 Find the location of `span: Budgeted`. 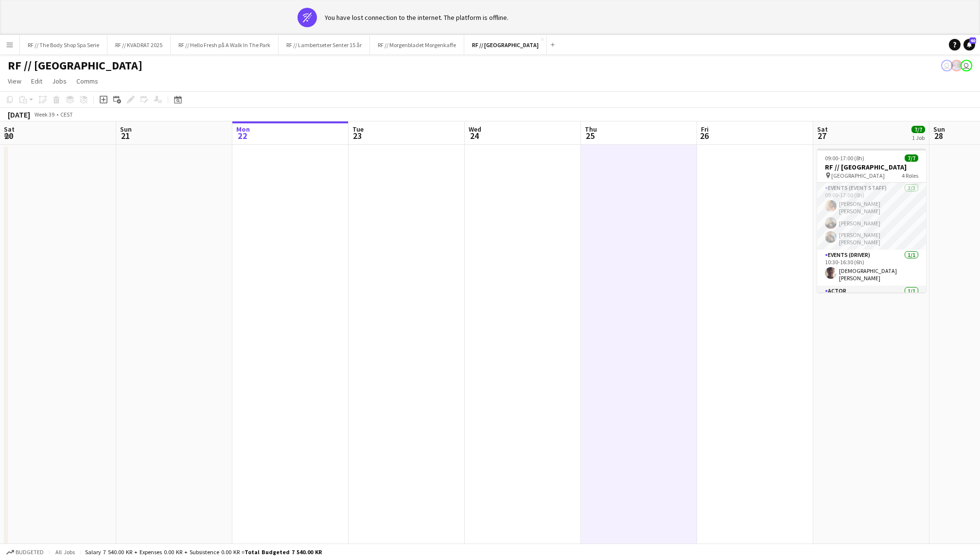

span: Budgeted is located at coordinates (30, 552).